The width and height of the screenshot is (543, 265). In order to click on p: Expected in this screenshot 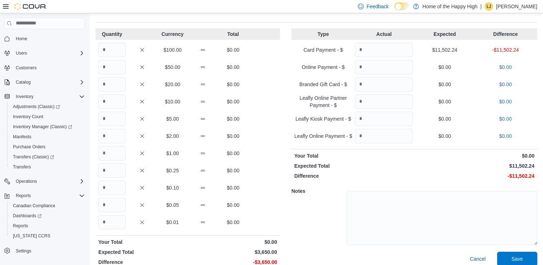, I will do `click(445, 34)`.